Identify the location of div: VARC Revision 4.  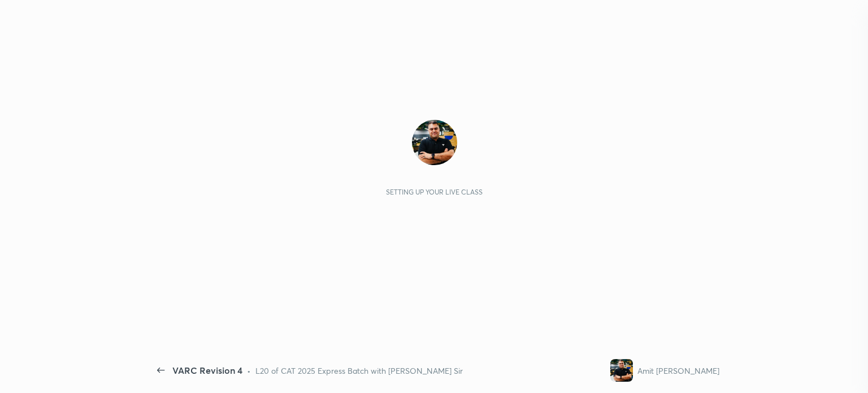
(208, 370).